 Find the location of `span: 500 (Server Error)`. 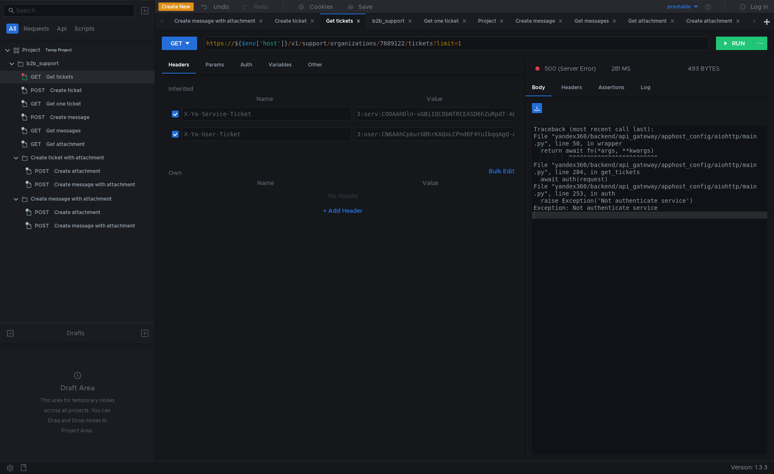

span: 500 (Server Error) is located at coordinates (570, 69).